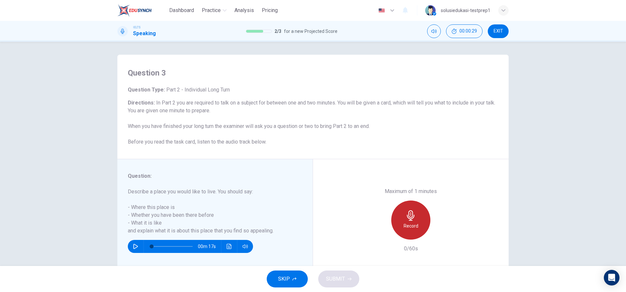 The height and width of the screenshot is (292, 626). Describe the element at coordinates (182, 10) in the screenshot. I see `button: Dashboard` at that location.